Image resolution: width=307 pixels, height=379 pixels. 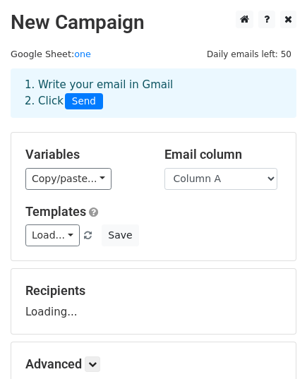 I want to click on a: one, so click(x=83, y=54).